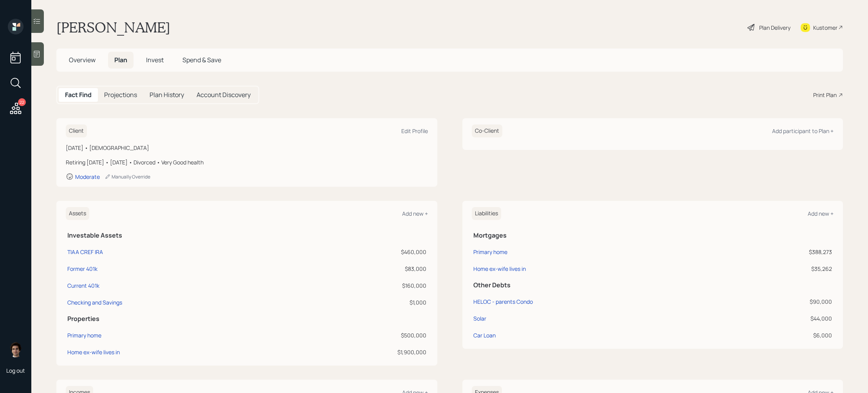  I want to click on div: $90,000, so click(780, 302).